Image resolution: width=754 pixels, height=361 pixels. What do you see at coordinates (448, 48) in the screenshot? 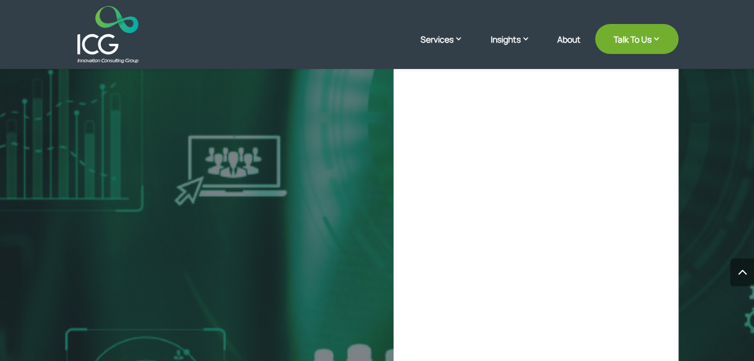
I see `a: Services` at bounding box center [448, 48].